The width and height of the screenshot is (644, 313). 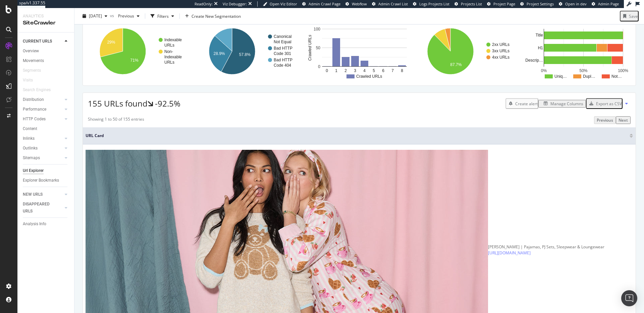 I want to click on div: Movements, so click(x=33, y=61).